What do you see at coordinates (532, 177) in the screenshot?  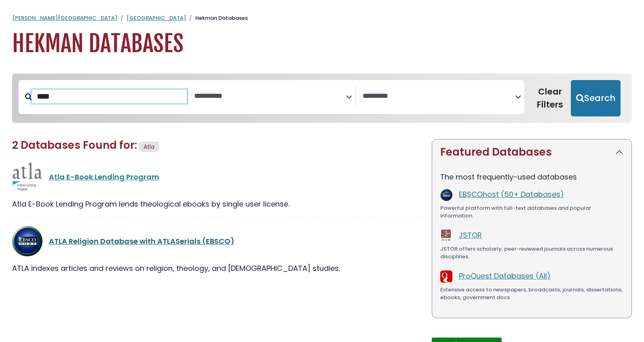 I see `p: The most frequently-used databases` at bounding box center [532, 177].